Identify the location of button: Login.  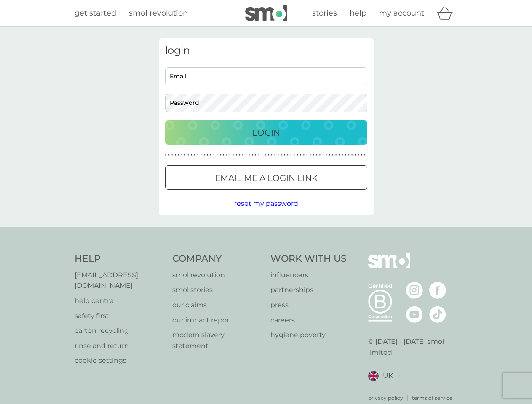
(266, 132).